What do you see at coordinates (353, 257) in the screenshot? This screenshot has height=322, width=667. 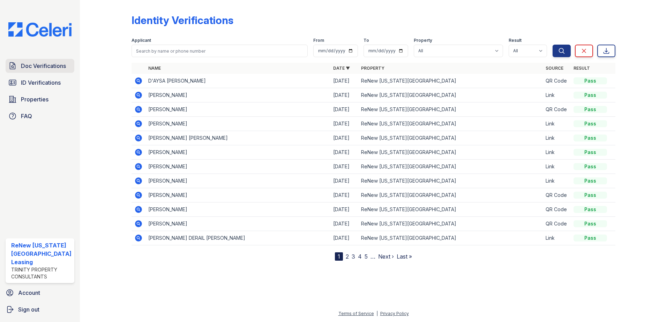 I see `a: 3` at bounding box center [353, 257].